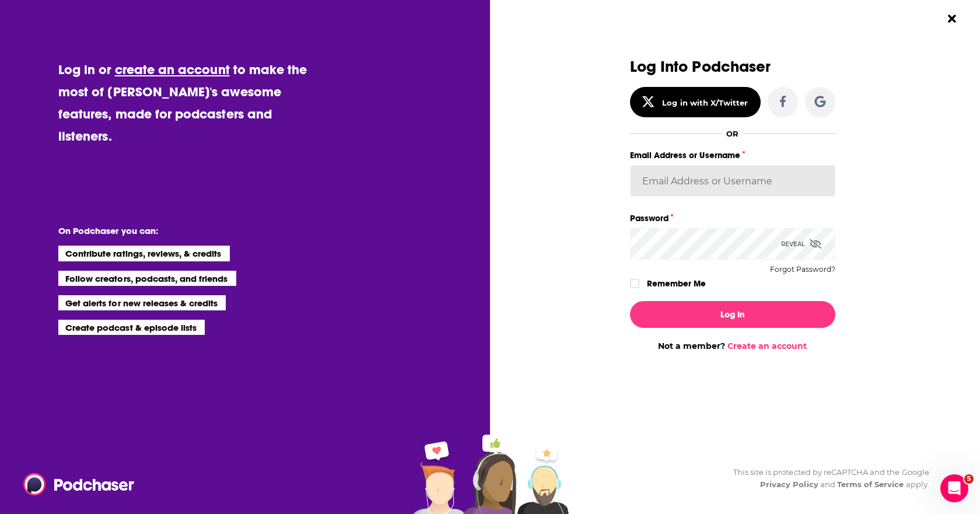 This screenshot has height=514, width=980. I want to click on h3: Log Into Podchaser, so click(732, 67).